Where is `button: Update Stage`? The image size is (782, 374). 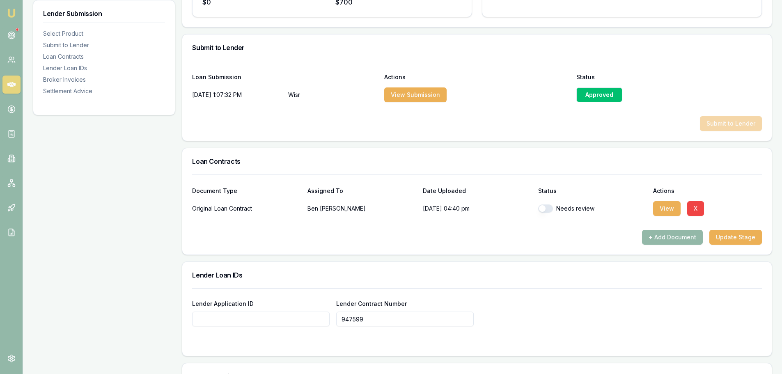
button: Update Stage is located at coordinates (735, 237).